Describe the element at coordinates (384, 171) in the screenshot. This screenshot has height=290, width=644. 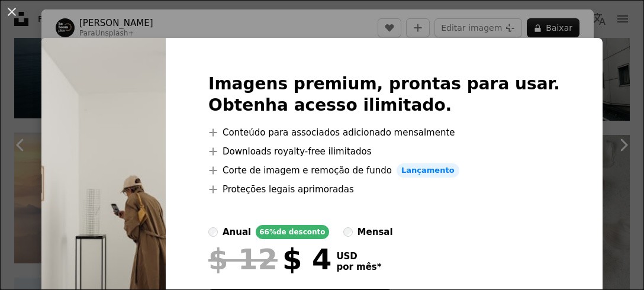
I see `li: Corte de imagem e remoção de fundo` at that location.